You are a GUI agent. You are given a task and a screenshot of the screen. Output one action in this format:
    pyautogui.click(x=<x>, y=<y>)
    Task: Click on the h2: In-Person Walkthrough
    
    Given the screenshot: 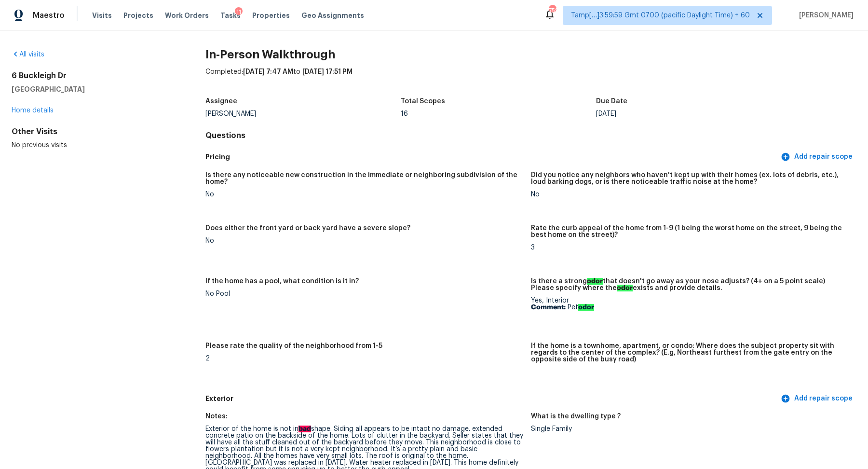 What is the action you would take?
    pyautogui.click(x=531, y=54)
    